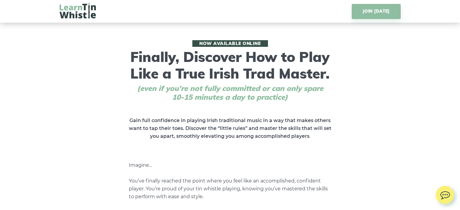 The height and width of the screenshot is (210, 460). I want to click on span: Now available online, so click(230, 44).